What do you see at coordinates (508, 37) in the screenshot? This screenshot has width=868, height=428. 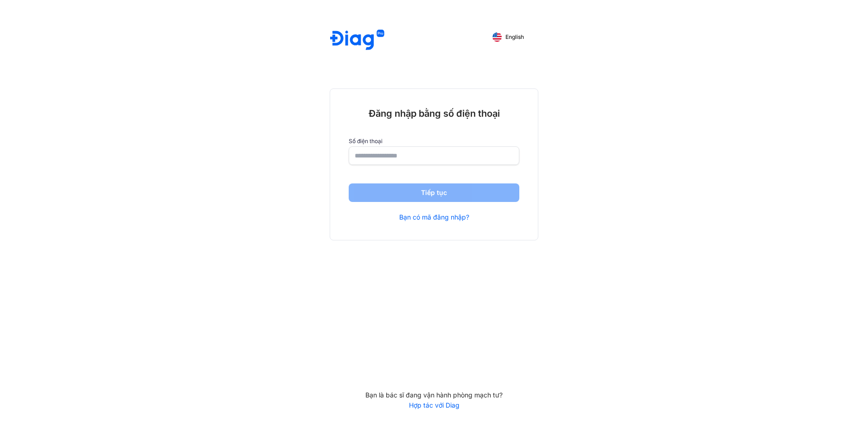 I see `button: English` at bounding box center [508, 37].